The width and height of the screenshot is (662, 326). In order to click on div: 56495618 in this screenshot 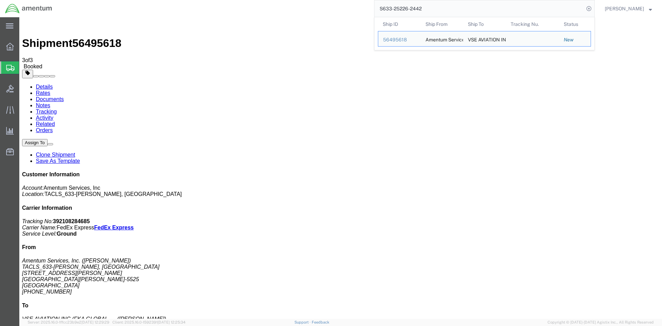, I will do `click(399, 40)`.